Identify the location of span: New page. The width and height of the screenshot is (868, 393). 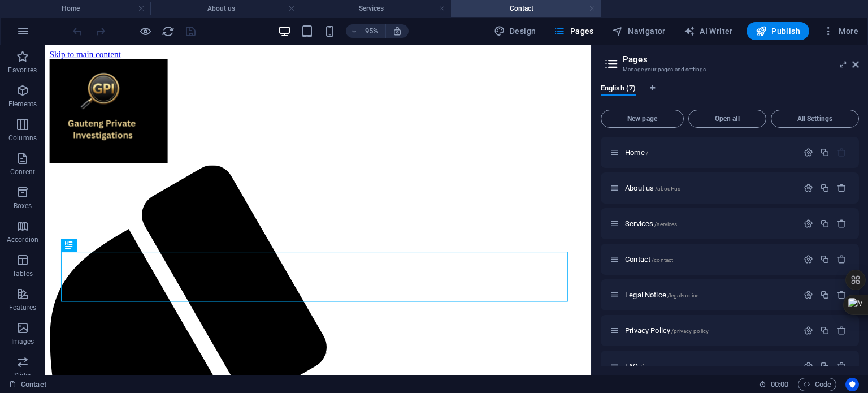
(643, 119).